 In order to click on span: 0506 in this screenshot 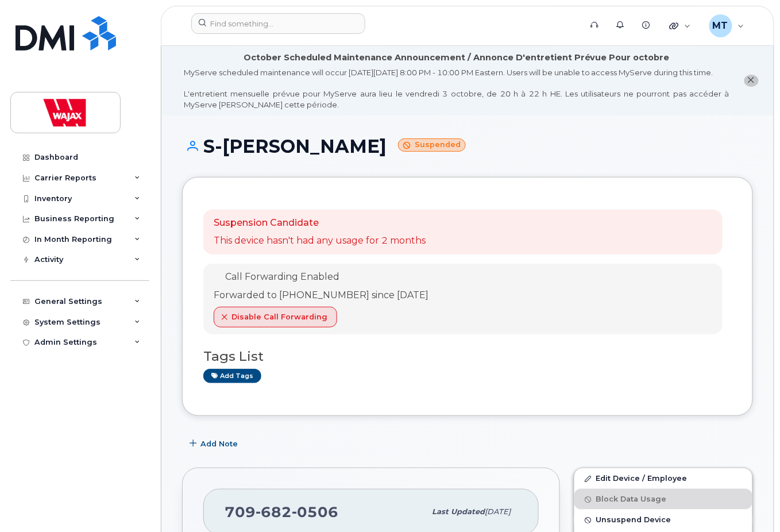, I will do `click(315, 512)`.